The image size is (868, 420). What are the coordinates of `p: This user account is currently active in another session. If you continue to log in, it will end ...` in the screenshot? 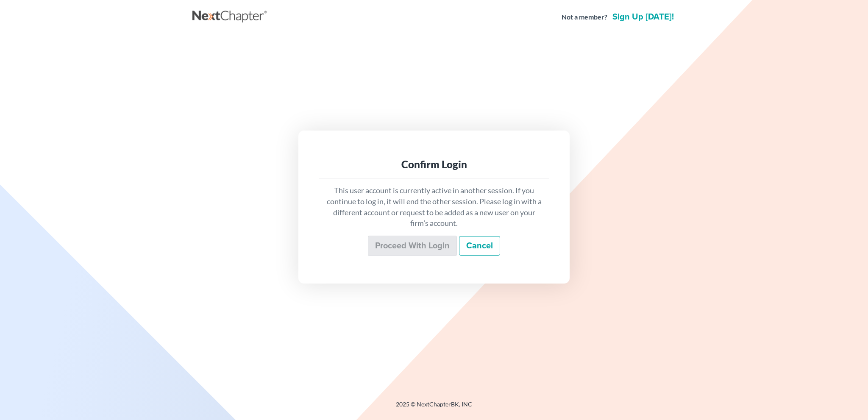 It's located at (434, 207).